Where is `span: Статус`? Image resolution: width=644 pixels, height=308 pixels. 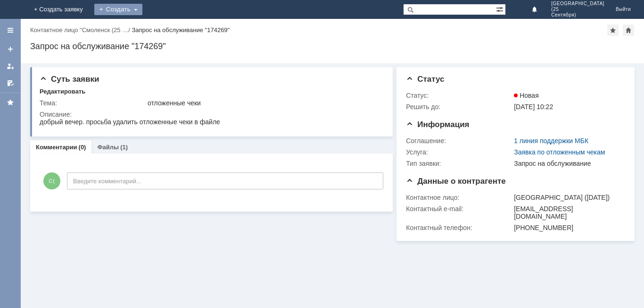 span: Статус is located at coordinates (425, 79).